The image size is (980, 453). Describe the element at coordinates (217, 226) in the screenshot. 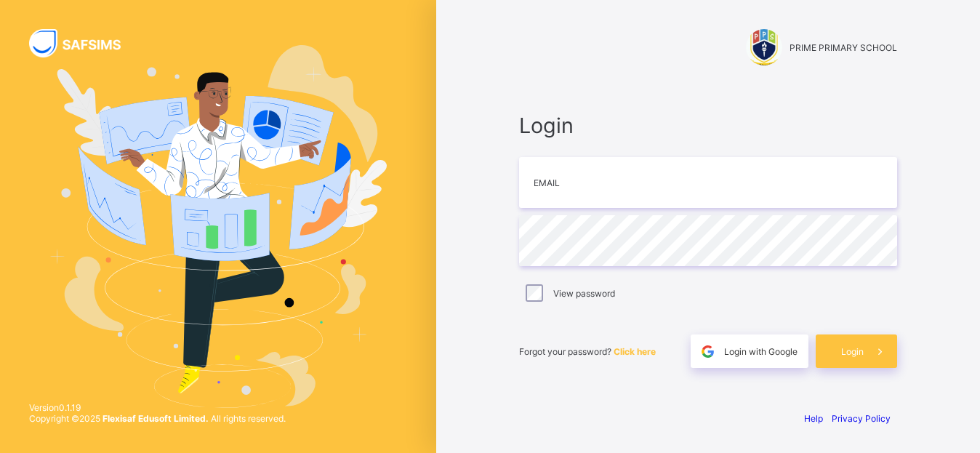

I see `img: Hero Image` at that location.